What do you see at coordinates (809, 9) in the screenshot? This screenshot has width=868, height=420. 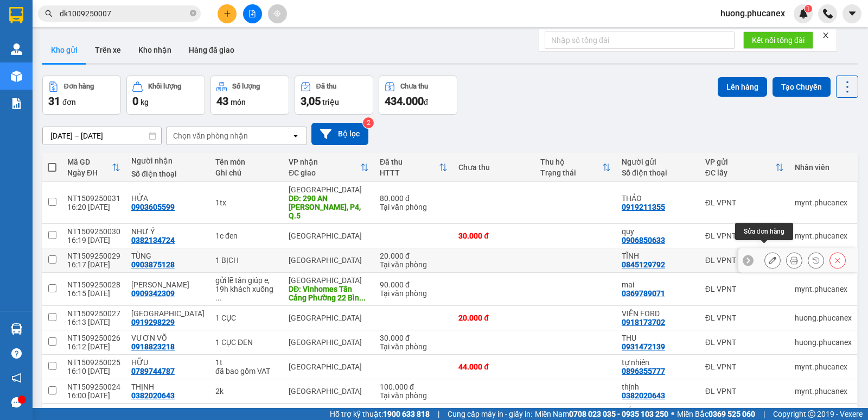 I see `sup: 1` at bounding box center [809, 9].